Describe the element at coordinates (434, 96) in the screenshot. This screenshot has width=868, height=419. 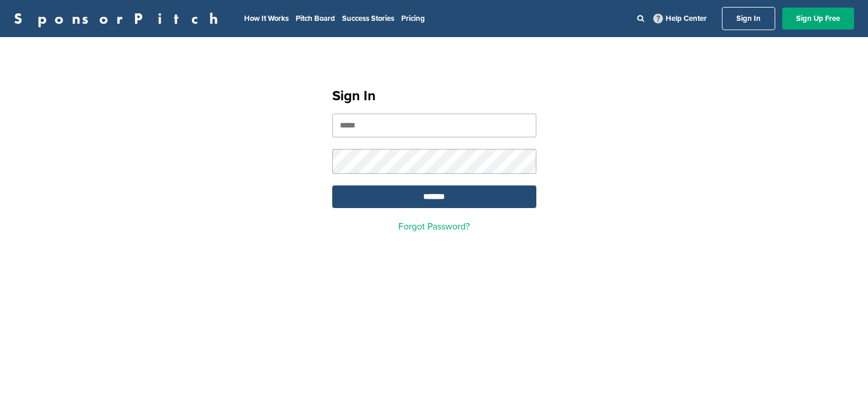
I see `h1: Sign In` at that location.